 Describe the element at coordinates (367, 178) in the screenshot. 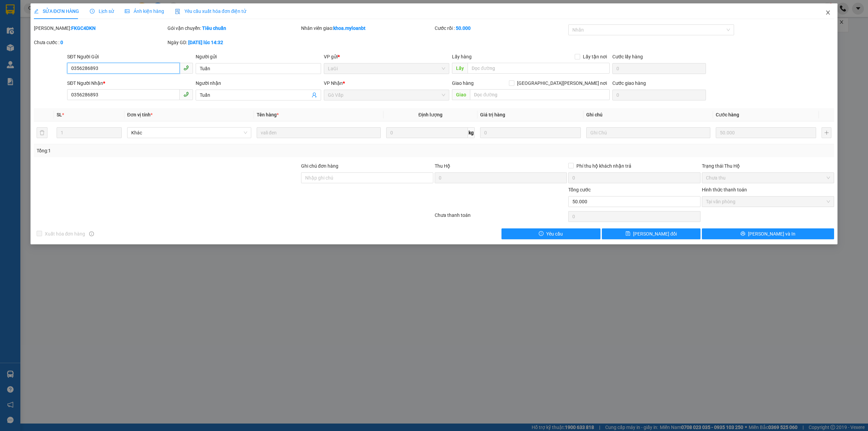

I see `input: Ghi chú đơn hàng` at that location.